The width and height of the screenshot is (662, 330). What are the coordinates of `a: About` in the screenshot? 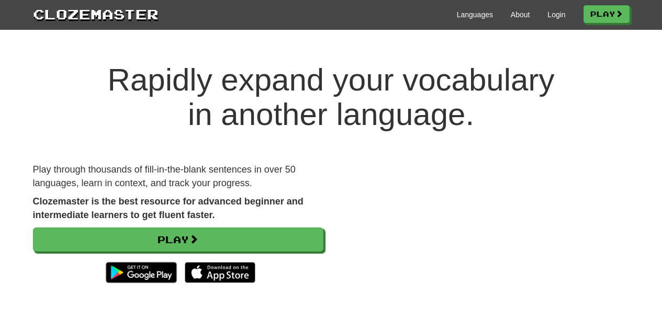 It's located at (520, 15).